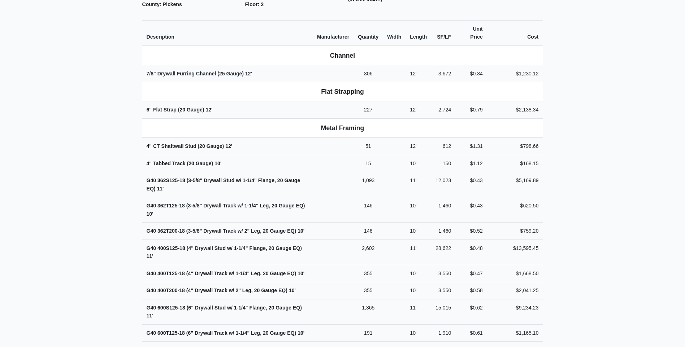 This screenshot has height=347, width=685. I want to click on th: Unit Price, so click(471, 33).